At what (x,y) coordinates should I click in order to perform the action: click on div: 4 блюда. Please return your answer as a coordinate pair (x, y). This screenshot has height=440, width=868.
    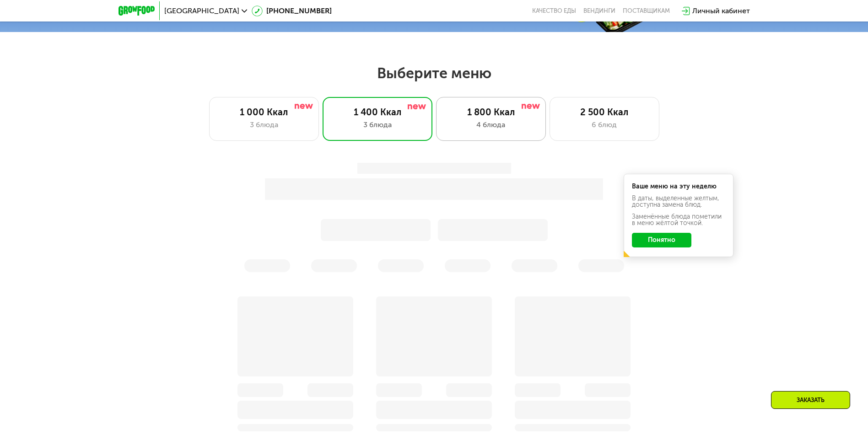
    Looking at the image, I should click on (491, 125).